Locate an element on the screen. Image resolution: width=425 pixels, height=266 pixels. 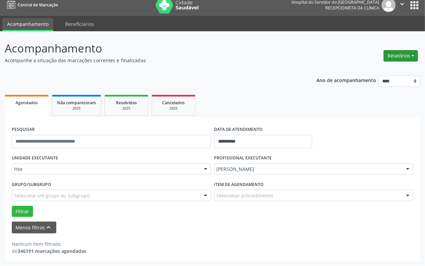
div: Nenhum item filtrado is located at coordinates (49, 244).